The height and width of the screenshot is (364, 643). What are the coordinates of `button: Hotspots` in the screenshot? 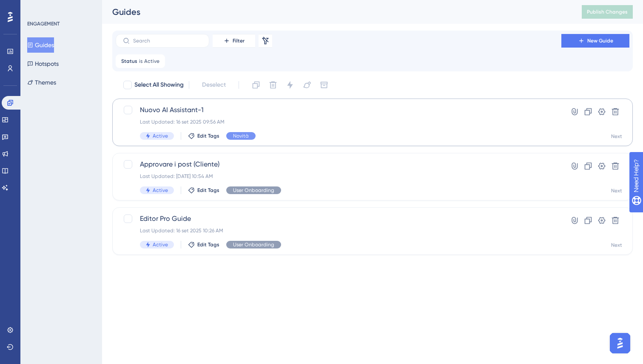 It's located at (43, 64).